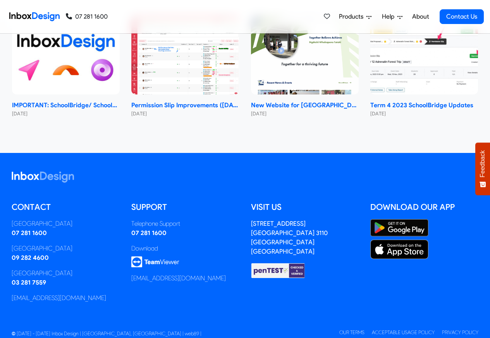 This screenshot has width=490, height=338. What do you see at coordinates (421, 17) in the screenshot?
I see `a: About` at bounding box center [421, 17].